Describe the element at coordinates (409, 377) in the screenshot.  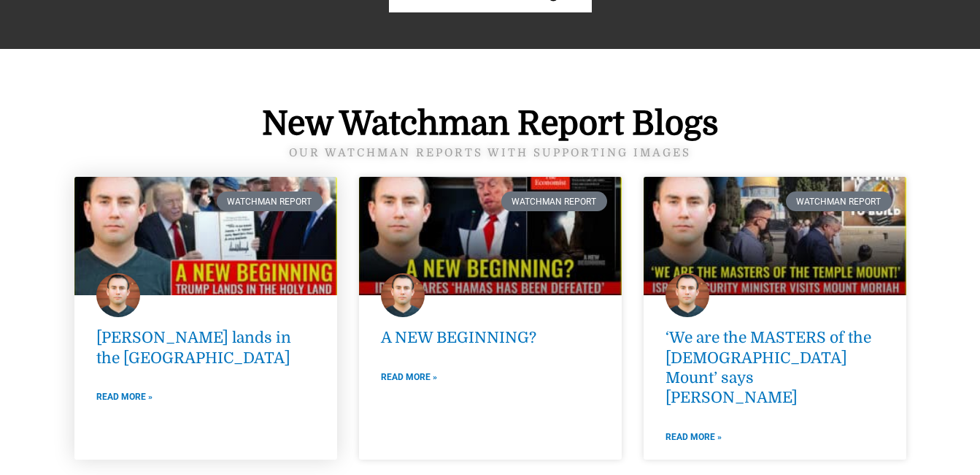
I see `a: Read more about A NEW BEGINNING?` at that location.